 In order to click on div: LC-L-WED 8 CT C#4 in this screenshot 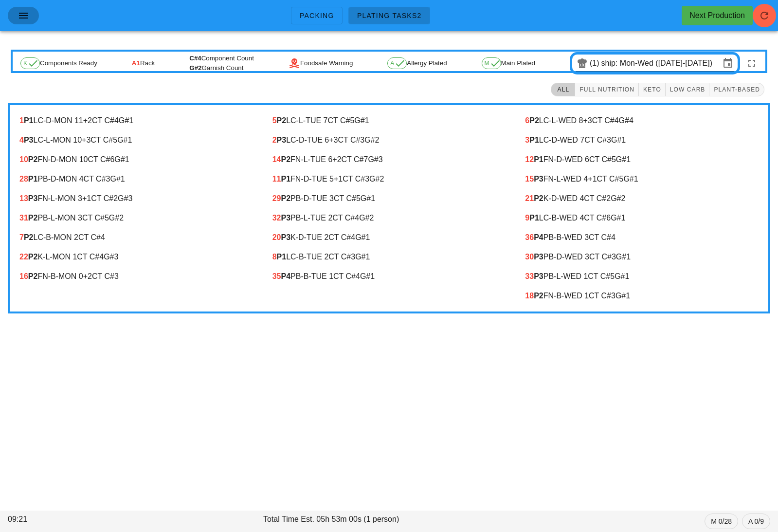, I will do `click(642, 121)`.